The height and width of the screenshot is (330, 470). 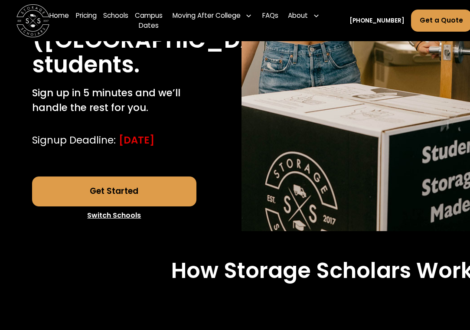 What do you see at coordinates (149, 21) in the screenshot?
I see `a: Campus Dates` at bounding box center [149, 21].